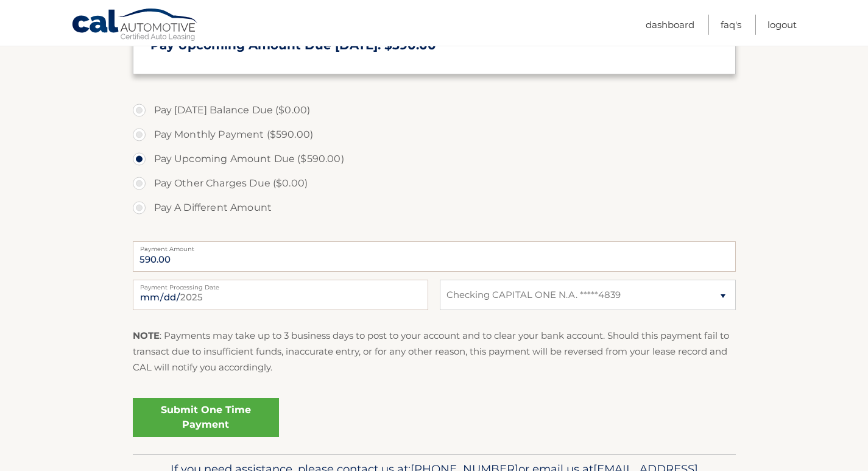  I want to click on label: Pay Upcoming Amount Due ($590.00), so click(434, 159).